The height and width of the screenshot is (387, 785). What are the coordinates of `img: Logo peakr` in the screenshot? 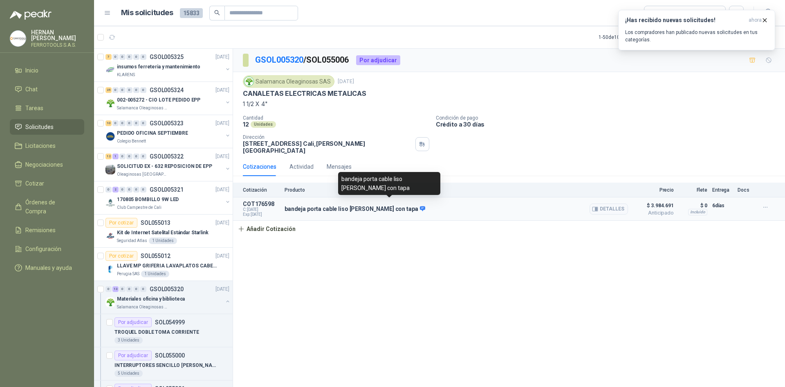 It's located at (31, 15).